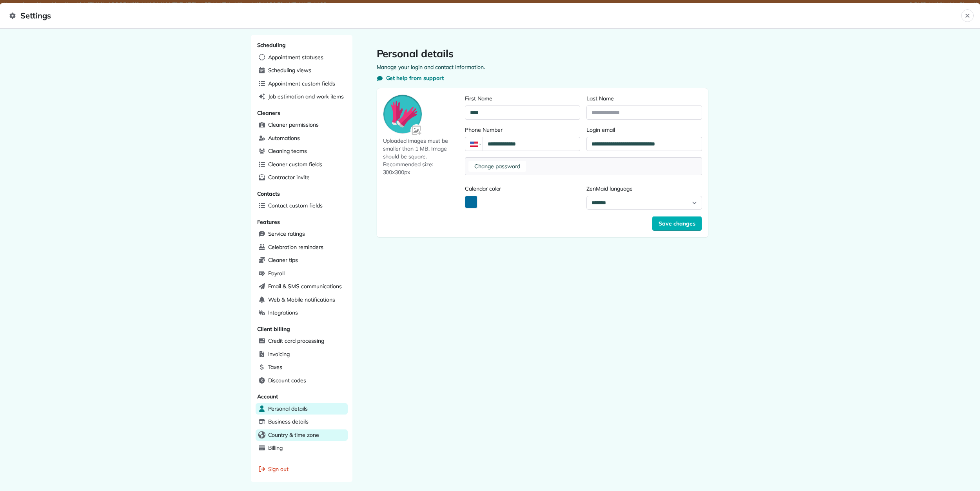 This screenshot has width=980, height=491. Describe the element at coordinates (543, 54) in the screenshot. I see `h1: Personal details` at that location.